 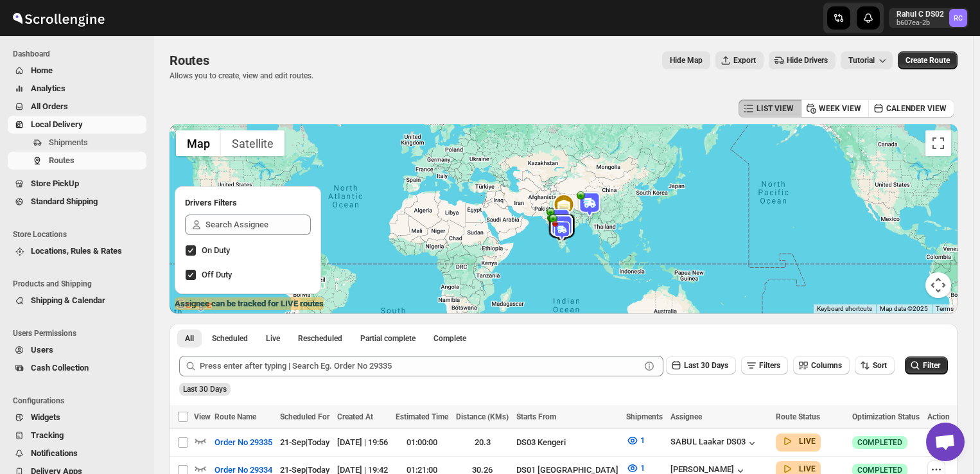 I want to click on span: Rescheduled, so click(x=320, y=338).